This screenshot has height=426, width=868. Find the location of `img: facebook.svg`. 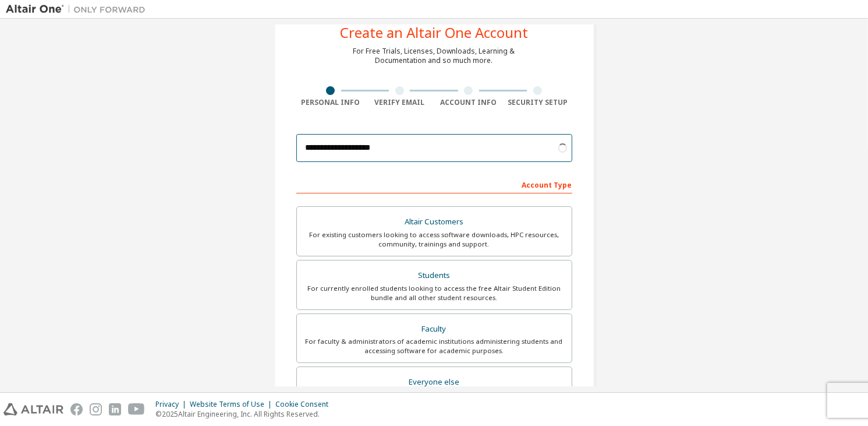

img: facebook.svg is located at coordinates (77, 409).